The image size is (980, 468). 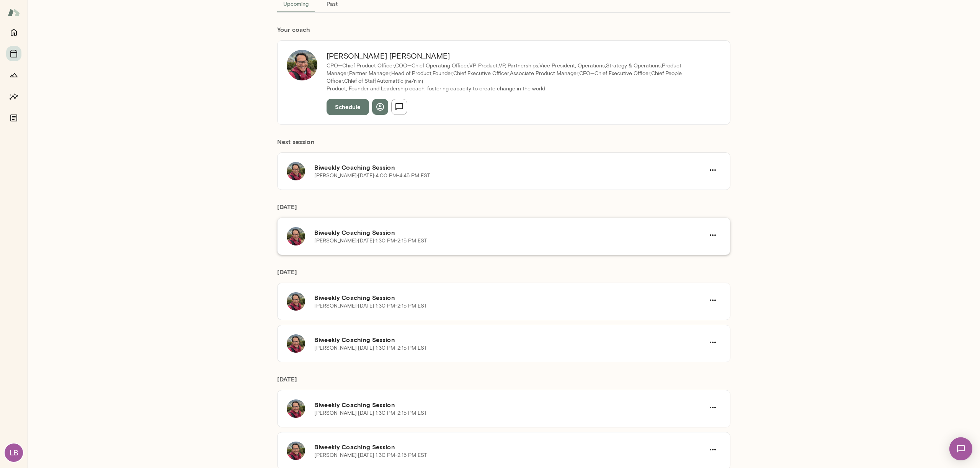 What do you see at coordinates (519, 89) in the screenshot?
I see `p: Product, Founder and Leadership coach: fostering capacity to create change in the world` at bounding box center [519, 89].